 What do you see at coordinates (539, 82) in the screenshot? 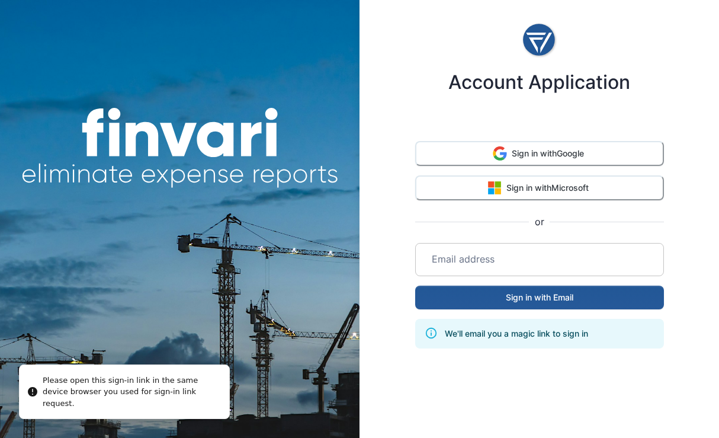
I see `h4: Account Application` at bounding box center [539, 82].